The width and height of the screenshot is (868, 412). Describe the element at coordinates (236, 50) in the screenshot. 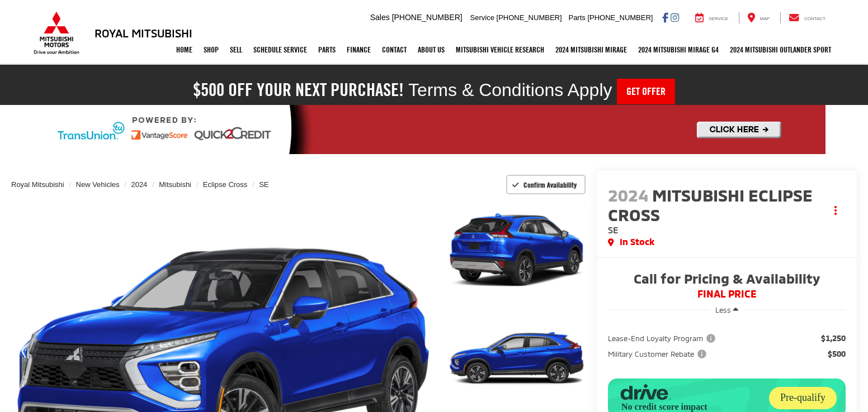

I see `a: Sell` at that location.